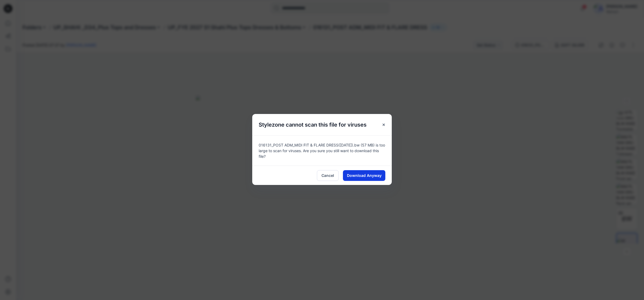 This screenshot has width=644, height=300. What do you see at coordinates (364, 175) in the screenshot?
I see `button: Download Anyway` at bounding box center [364, 175].